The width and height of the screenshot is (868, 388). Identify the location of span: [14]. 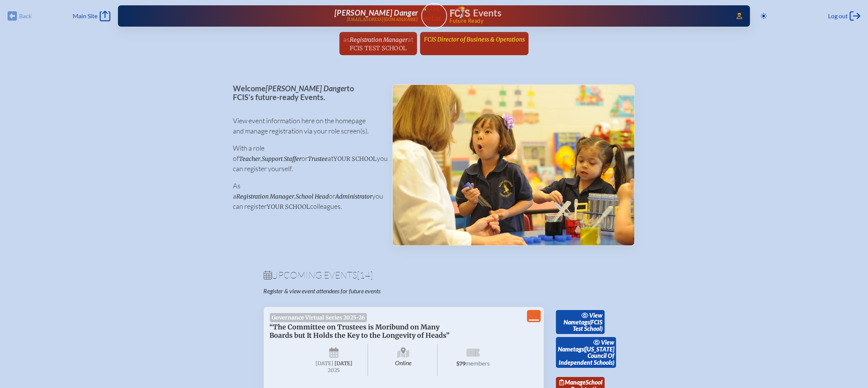
(365, 275).